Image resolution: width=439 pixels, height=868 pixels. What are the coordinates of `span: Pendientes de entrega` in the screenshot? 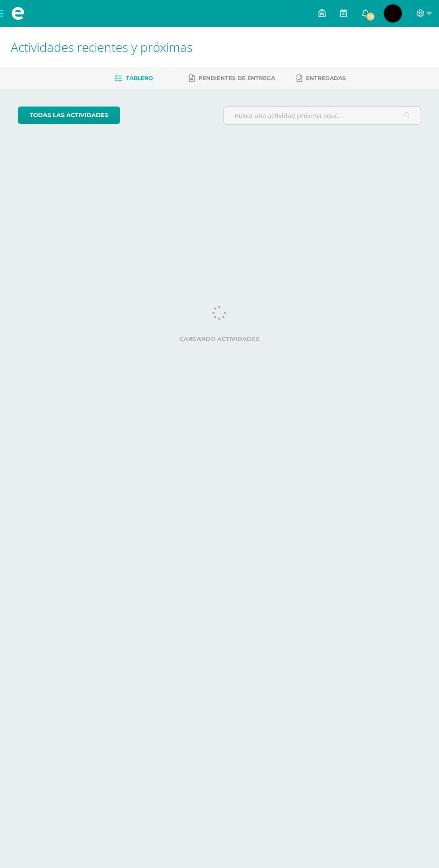 It's located at (236, 78).